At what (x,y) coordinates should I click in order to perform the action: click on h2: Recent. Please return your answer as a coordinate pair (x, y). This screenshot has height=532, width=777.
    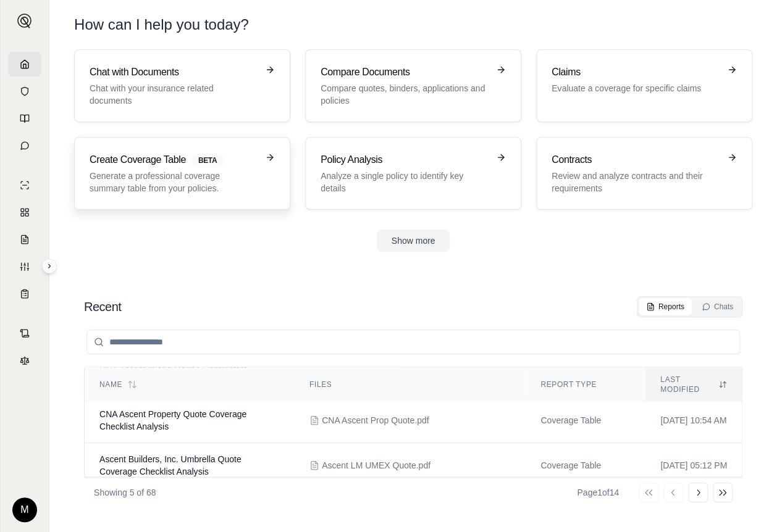
    Looking at the image, I should click on (102, 306).